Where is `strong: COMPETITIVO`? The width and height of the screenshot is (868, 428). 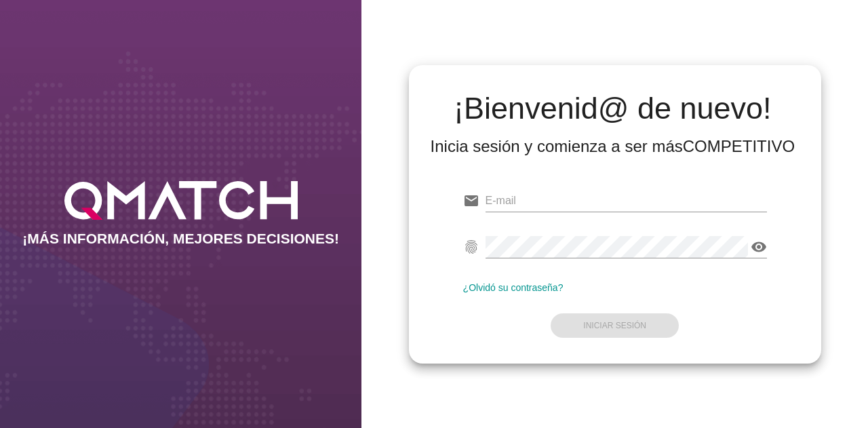 strong: COMPETITIVO is located at coordinates (738, 145).